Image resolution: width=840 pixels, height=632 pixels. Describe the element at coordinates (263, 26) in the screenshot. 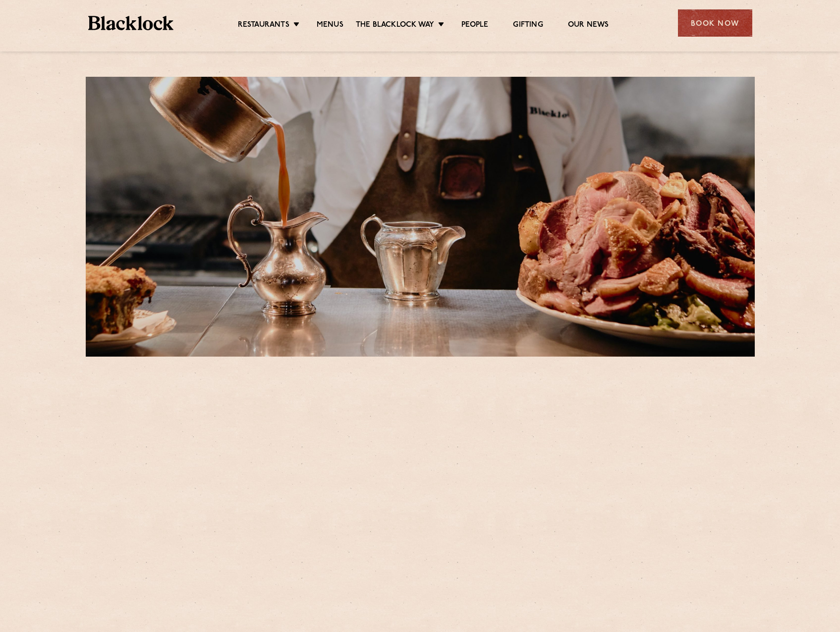

I see `a: Restaurants` at that location.